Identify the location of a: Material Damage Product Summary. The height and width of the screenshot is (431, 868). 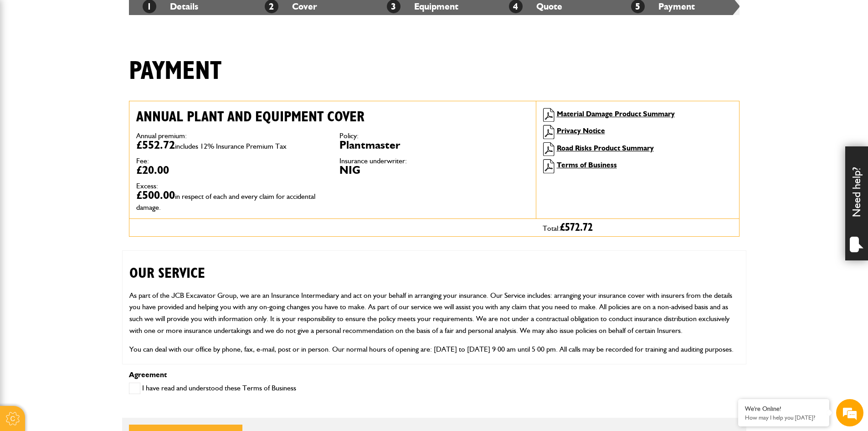
(616, 114).